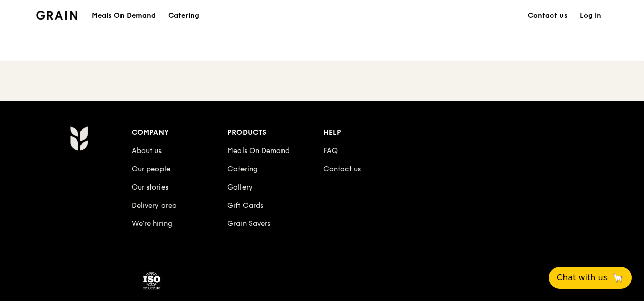 The width and height of the screenshot is (644, 301). What do you see at coordinates (124, 16) in the screenshot?
I see `h1: Meals On Demand` at bounding box center [124, 16].